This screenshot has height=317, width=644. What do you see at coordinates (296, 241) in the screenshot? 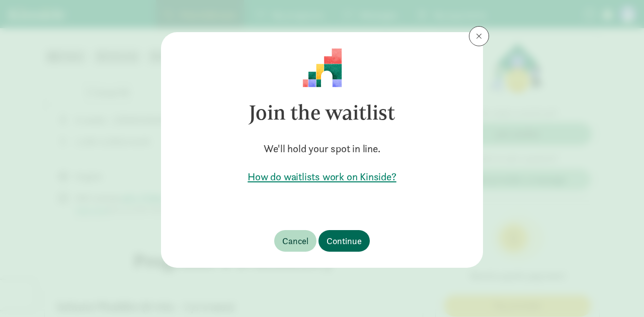
I see `span: Cancel` at bounding box center [296, 241].